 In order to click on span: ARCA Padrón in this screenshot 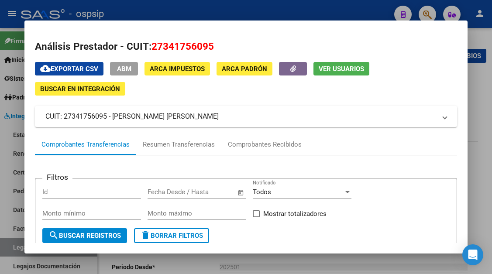, I will do `click(244, 69)`.